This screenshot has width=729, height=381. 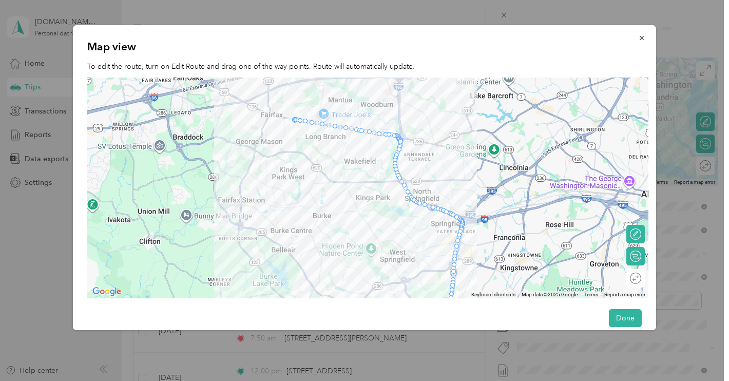 I want to click on img: Google, so click(x=107, y=292).